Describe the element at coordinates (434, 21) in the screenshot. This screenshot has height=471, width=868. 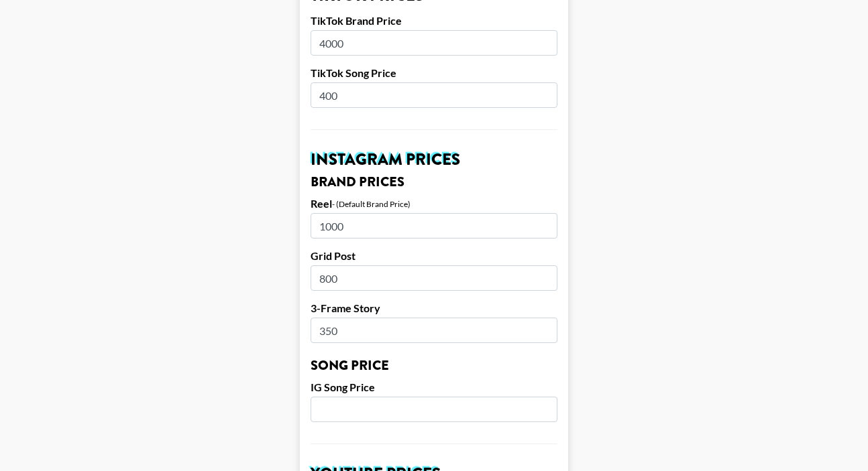
I see `label: TikTok Brand Price` at that location.